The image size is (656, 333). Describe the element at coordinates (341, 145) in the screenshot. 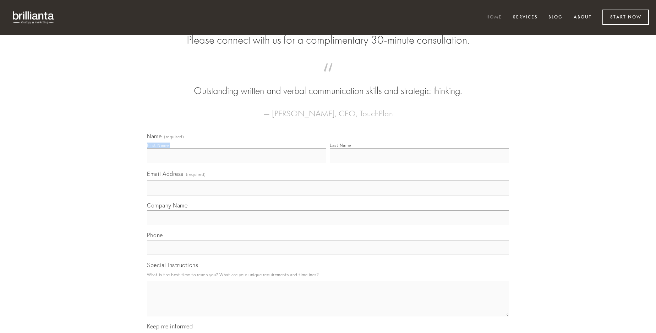

I see `div: Last Name` at that location.